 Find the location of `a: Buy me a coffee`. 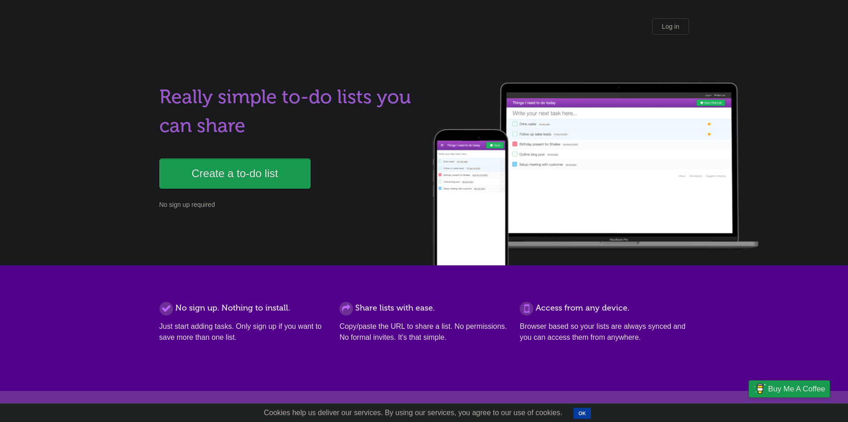

a: Buy me a coffee is located at coordinates (789, 389).